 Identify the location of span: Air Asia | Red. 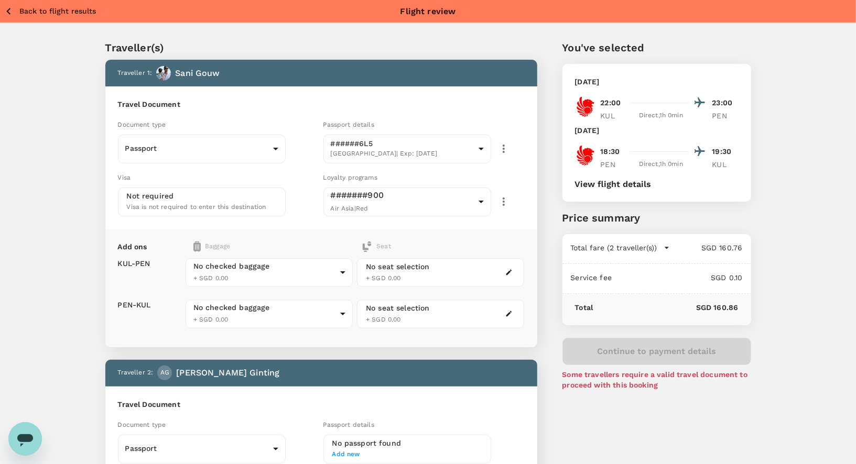
(349, 209).